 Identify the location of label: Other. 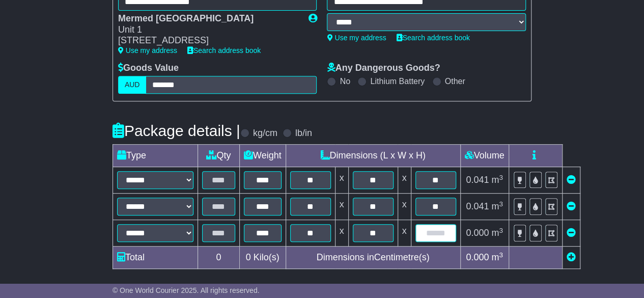
(455, 81).